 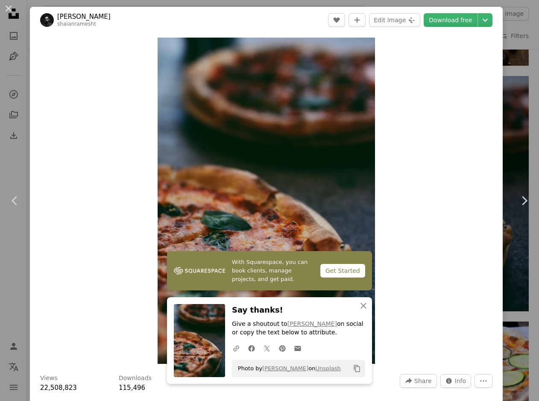 I want to click on button: Copy to clipboard, so click(x=357, y=369).